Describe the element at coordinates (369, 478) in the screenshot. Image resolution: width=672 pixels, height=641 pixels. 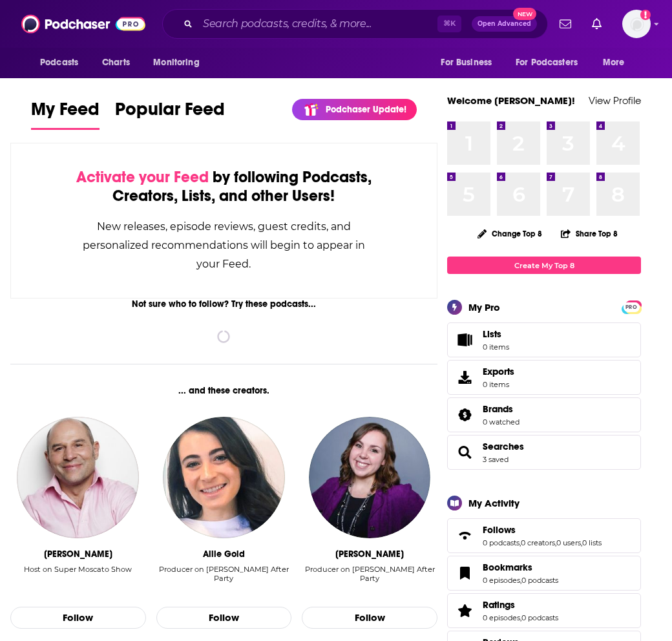
I see `a: Deanna Moore` at that location.